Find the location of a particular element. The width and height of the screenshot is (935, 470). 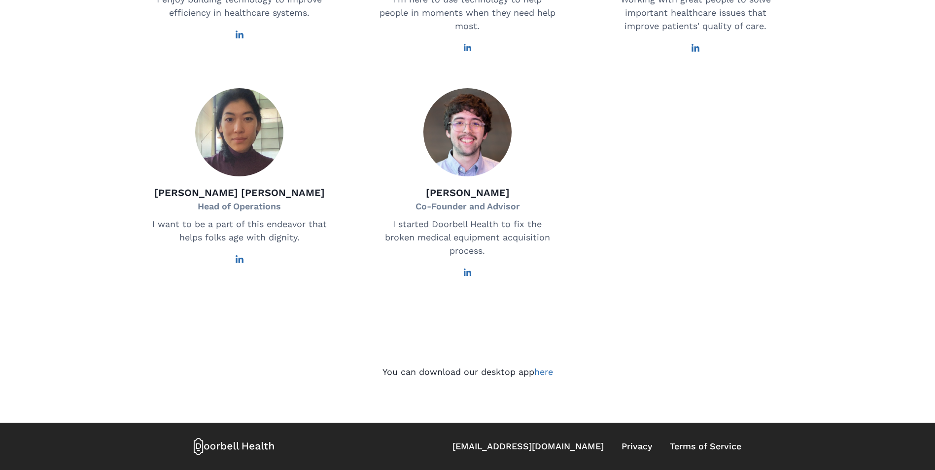

p: I started Doorbell Health to fix the broken medical equipment acquisition process. is located at coordinates (467, 238).